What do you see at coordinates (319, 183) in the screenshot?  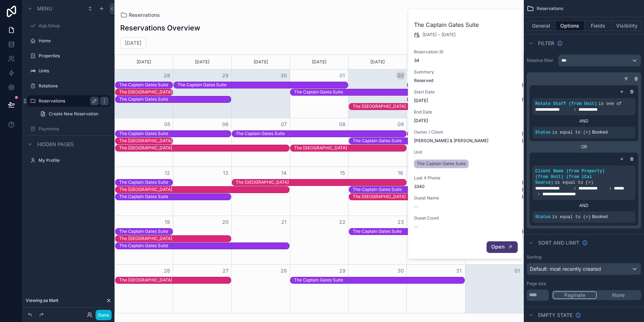 I see `div: Month View` at bounding box center [319, 183].